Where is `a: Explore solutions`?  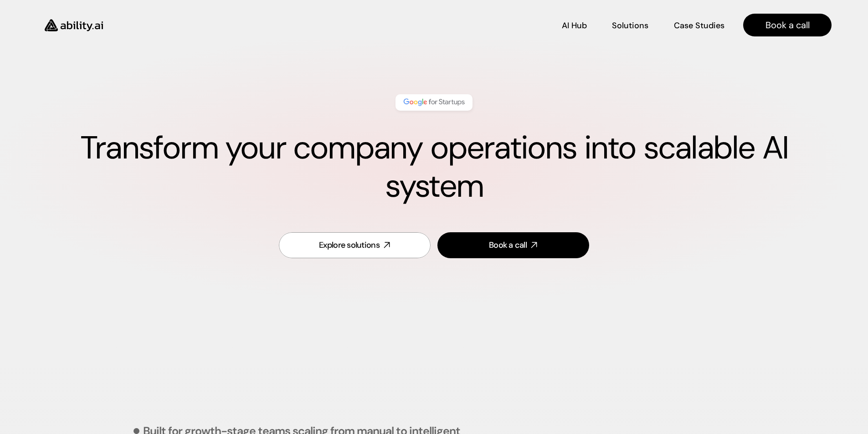
a: Explore solutions is located at coordinates (354, 245).